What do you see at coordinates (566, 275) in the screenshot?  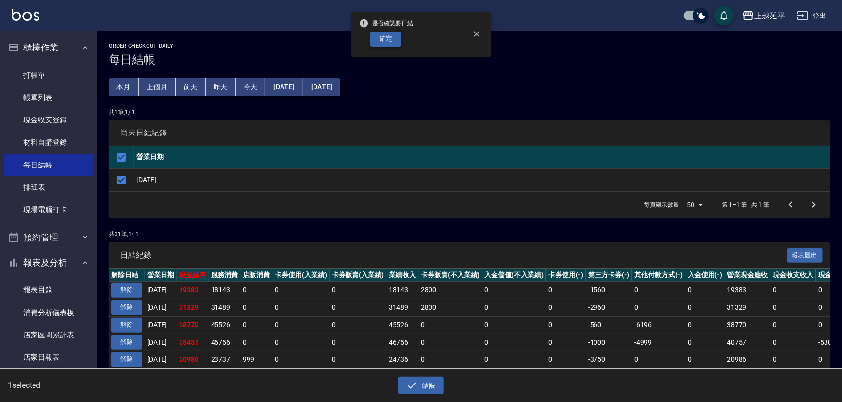 I see `th: 卡券使用(-)` at bounding box center [566, 275].